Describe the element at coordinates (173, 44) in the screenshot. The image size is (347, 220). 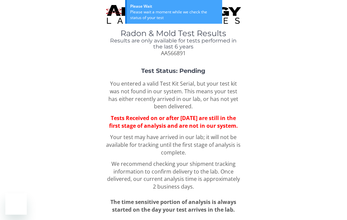
I see `h4: Results are only available for tests performed in the last 6 years` at that location.